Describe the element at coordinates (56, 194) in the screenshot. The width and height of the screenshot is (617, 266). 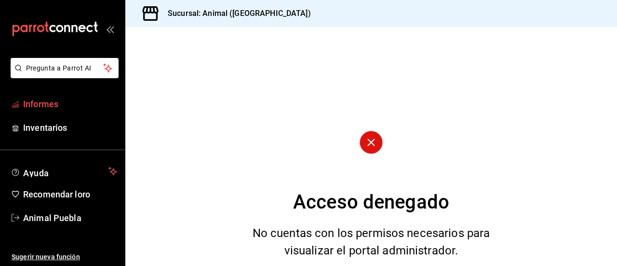
I see `font: Recomendar loro` at that location.